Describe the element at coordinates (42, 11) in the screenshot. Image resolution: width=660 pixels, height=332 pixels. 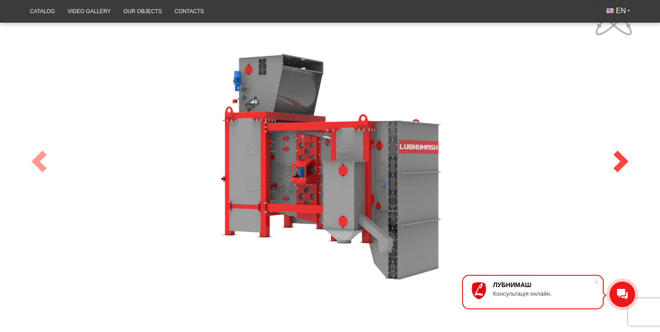
I see `a: Catalog` at that location.